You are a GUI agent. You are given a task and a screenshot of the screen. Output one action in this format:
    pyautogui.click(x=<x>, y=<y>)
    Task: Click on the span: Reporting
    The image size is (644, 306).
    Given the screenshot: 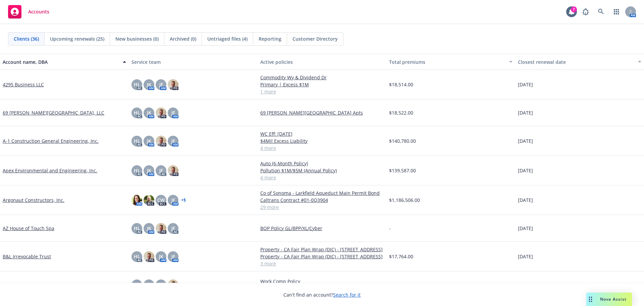 What is the action you would take?
    pyautogui.click(x=270, y=39)
    